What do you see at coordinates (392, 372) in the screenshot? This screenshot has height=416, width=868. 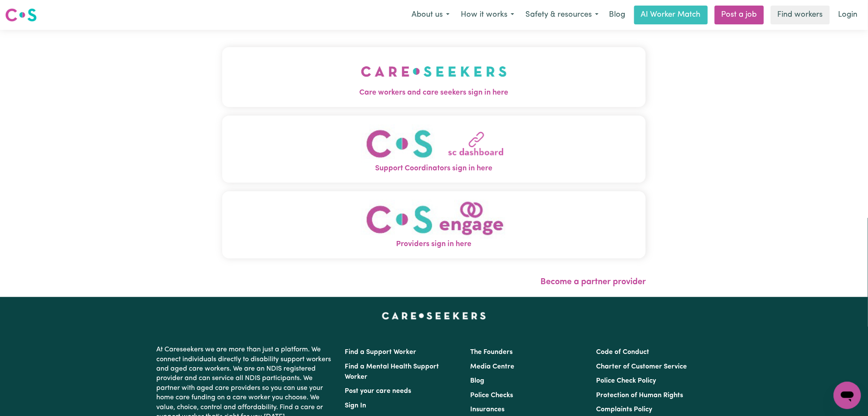 I see `a: Find a Mental Health Support Worker` at bounding box center [392, 372].